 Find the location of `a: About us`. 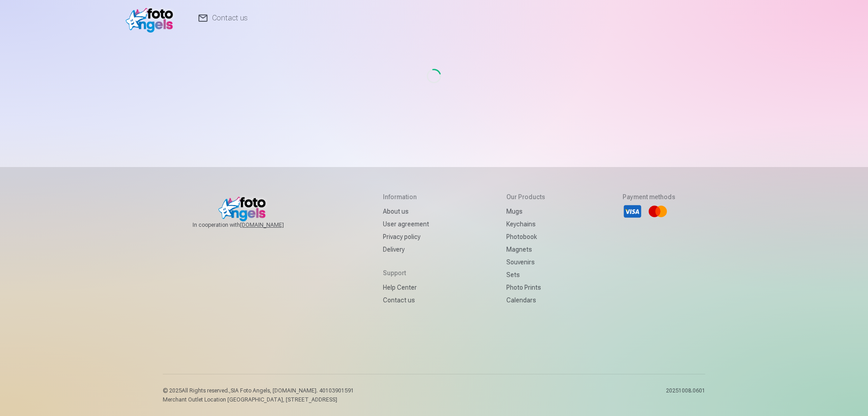

a: About us is located at coordinates (406, 212).